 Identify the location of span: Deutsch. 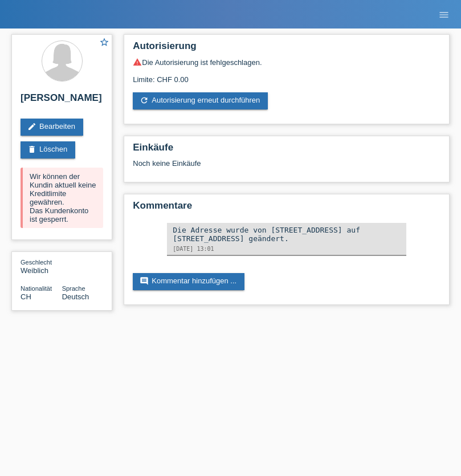
(76, 296).